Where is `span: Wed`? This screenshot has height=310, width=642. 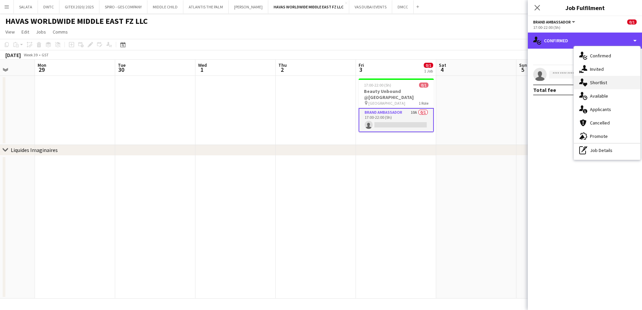
span: Wed is located at coordinates (203, 65).